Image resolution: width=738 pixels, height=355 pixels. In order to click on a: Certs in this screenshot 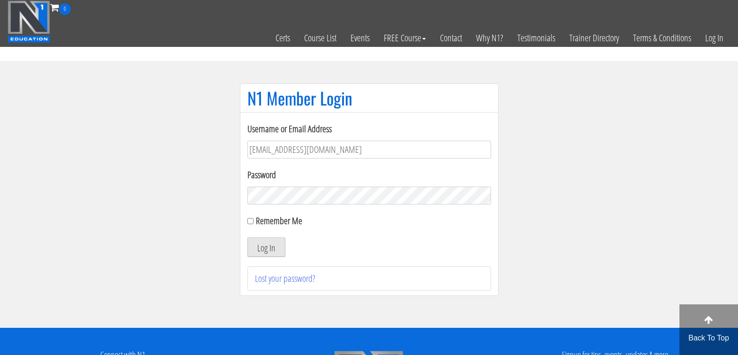, I will do `click(282, 38)`.